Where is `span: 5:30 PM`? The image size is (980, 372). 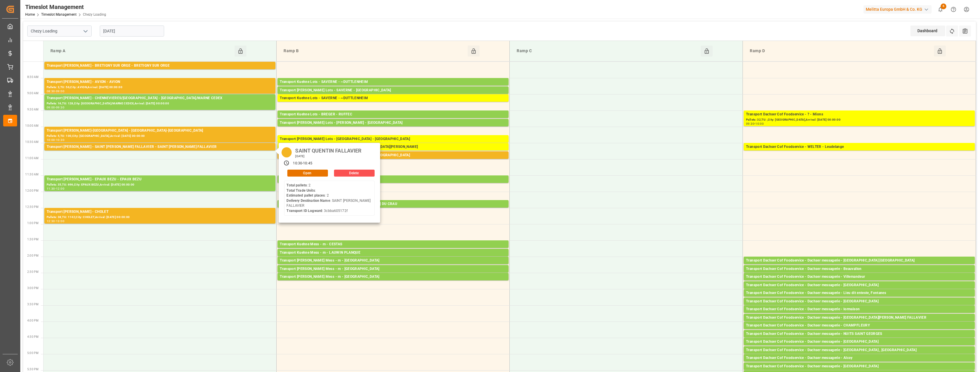 span: 5:30 PM is located at coordinates (33, 369).